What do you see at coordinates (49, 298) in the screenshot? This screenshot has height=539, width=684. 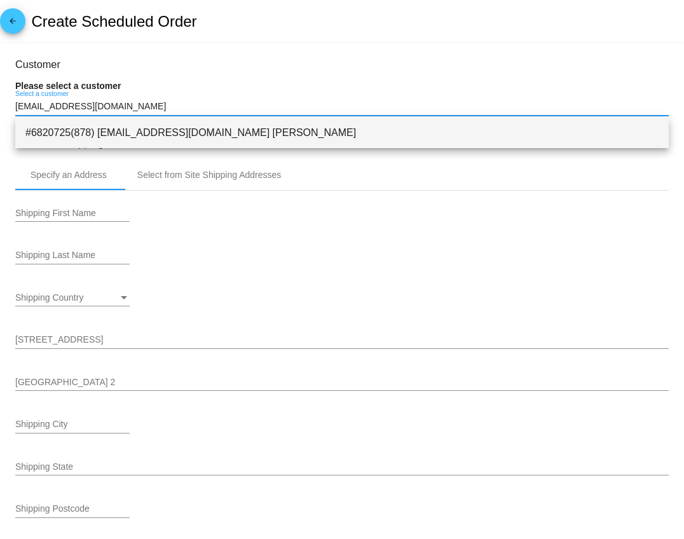 I see `span: Shipping Country` at bounding box center [49, 298].